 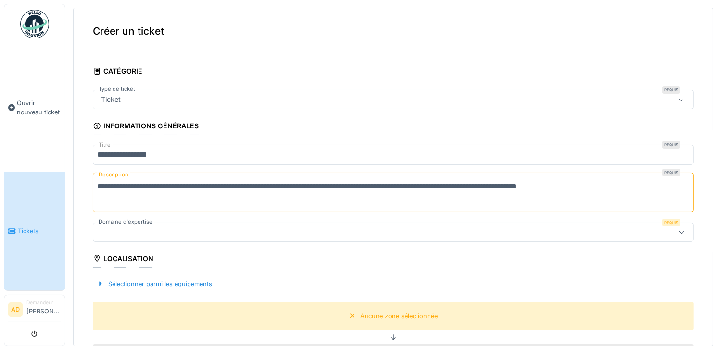 What do you see at coordinates (15, 310) in the screenshot?
I see `li: AD` at bounding box center [15, 310].